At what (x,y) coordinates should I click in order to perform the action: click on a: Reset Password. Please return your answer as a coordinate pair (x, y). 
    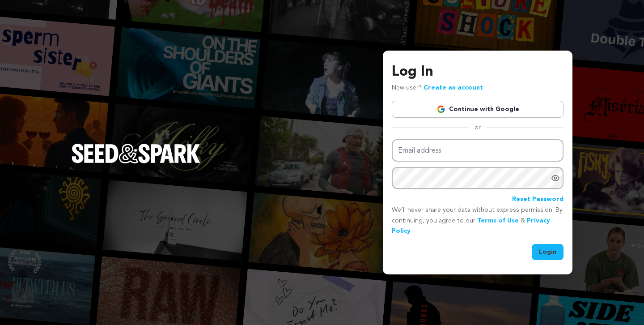
    Looking at the image, I should click on (538, 200).